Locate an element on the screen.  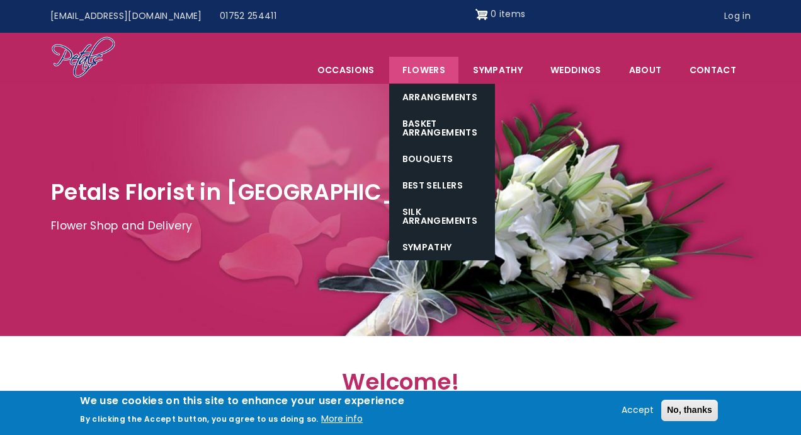
h2: Welcome! is located at coordinates (401, 385).